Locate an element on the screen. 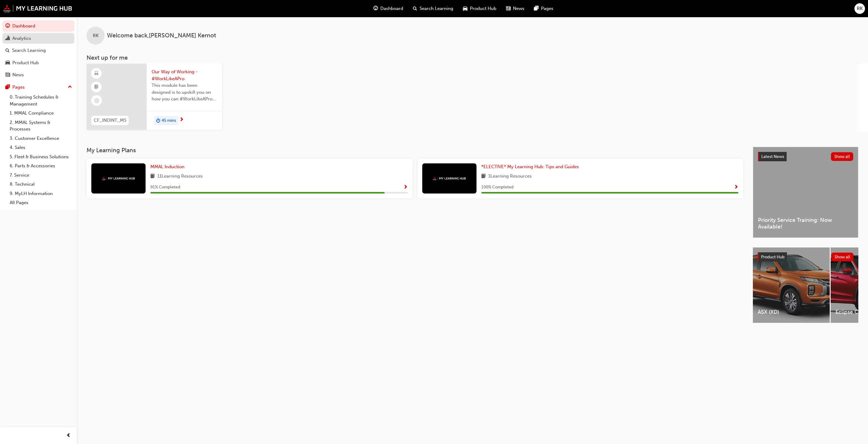  a: Search Learning is located at coordinates (38, 51).